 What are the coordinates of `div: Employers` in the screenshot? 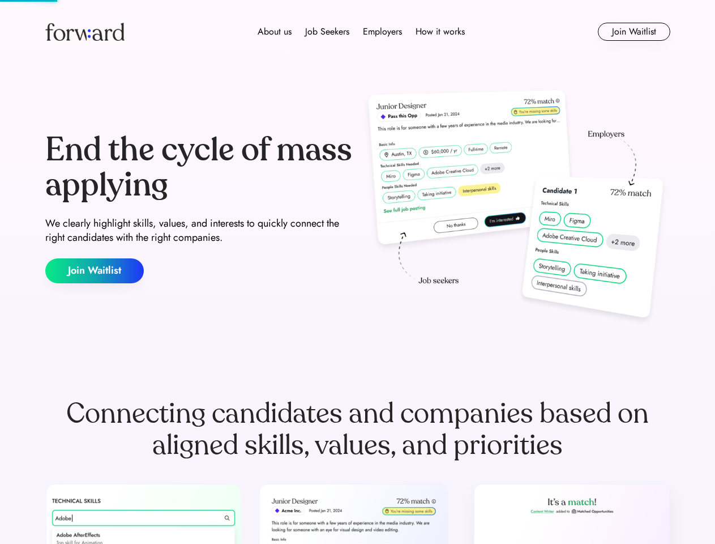 It's located at (382, 32).